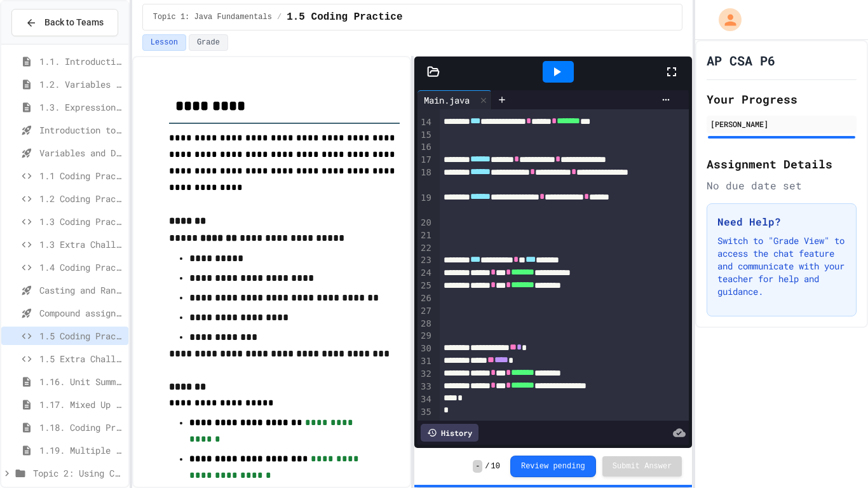 This screenshot has width=868, height=488. Describe the element at coordinates (425, 311) in the screenshot. I see `div: 27` at that location.